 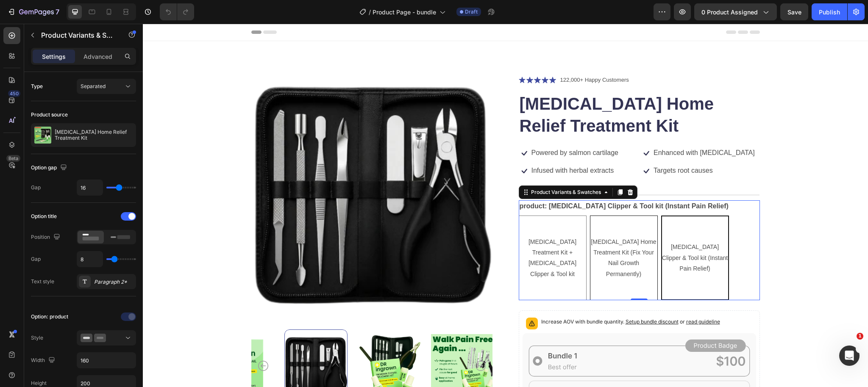 I want to click on div: Product source, so click(x=49, y=115).